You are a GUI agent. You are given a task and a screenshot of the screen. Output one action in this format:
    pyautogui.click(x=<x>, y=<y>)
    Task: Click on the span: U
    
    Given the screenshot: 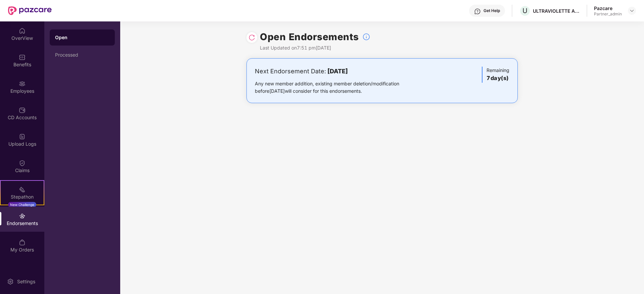 What is the action you would take?
    pyautogui.click(x=525, y=11)
    